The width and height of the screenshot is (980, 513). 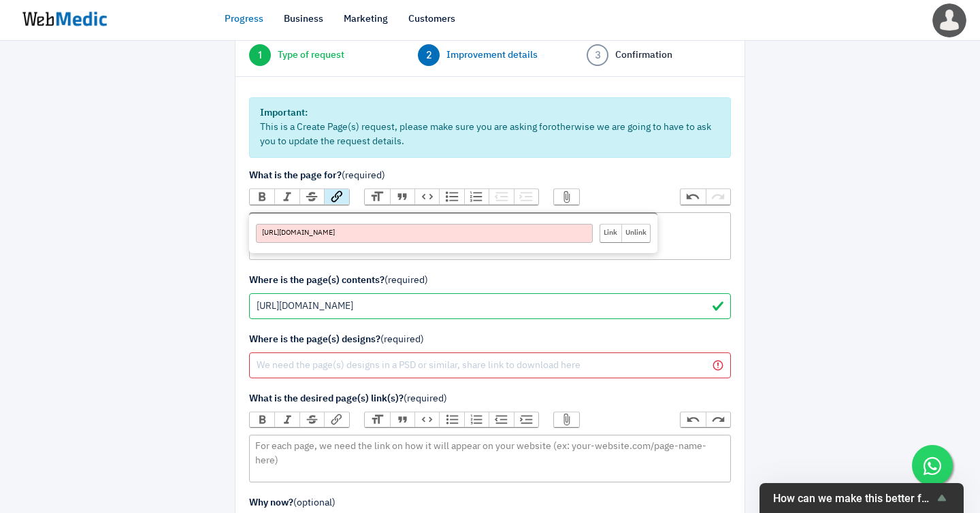 I want to click on strong: Where is the page(s) designs?, so click(x=314, y=340).